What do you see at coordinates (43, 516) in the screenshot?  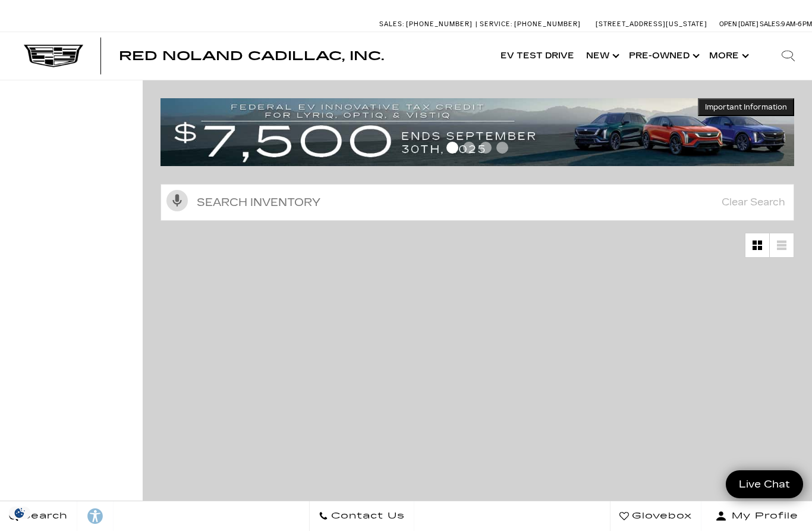 I see `span: Search` at bounding box center [43, 516].